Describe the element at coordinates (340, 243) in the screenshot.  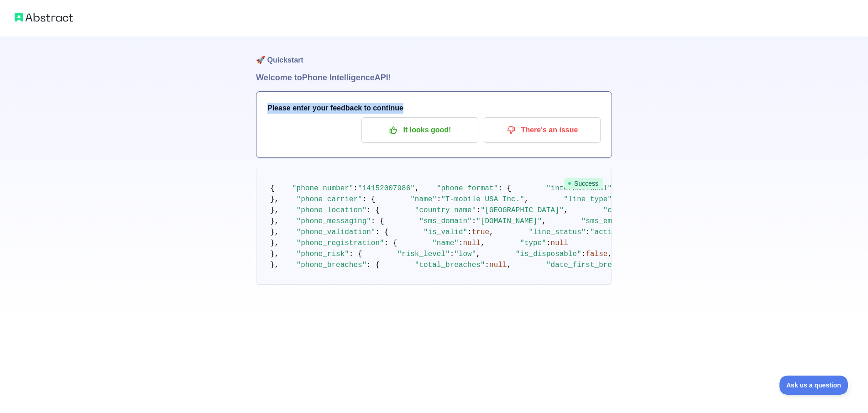
I see `span: "phone_registration"` at that location.